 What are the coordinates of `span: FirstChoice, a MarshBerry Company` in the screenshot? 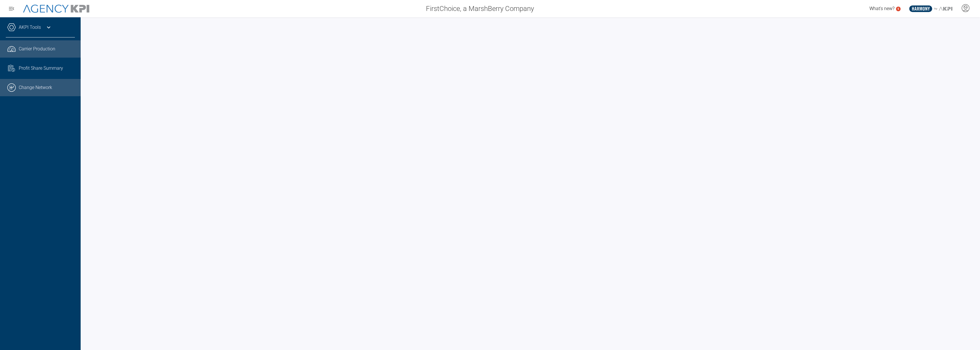 It's located at (480, 9).